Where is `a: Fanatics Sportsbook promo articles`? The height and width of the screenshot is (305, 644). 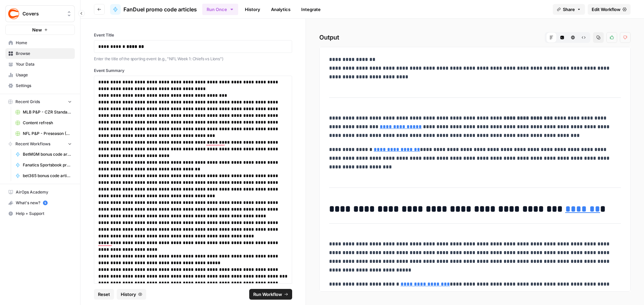 a: Fanatics Sportsbook promo articles is located at coordinates (44, 165).